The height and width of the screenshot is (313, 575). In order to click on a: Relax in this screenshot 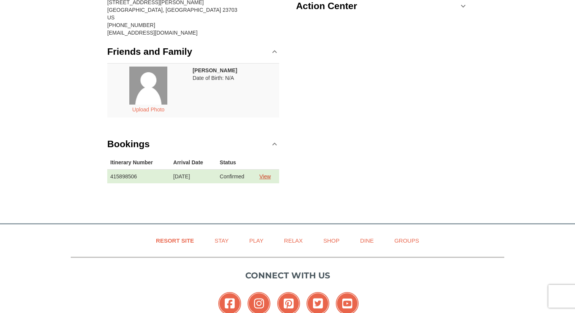, I will do `click(293, 240)`.